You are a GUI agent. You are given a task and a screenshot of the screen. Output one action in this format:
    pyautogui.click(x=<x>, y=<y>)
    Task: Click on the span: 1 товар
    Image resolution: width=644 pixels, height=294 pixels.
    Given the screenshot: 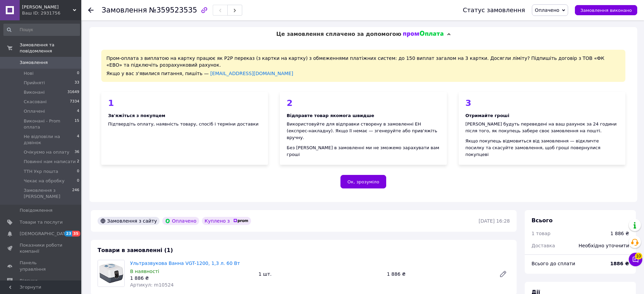 What is the action you would take?
    pyautogui.click(x=541, y=234)
    